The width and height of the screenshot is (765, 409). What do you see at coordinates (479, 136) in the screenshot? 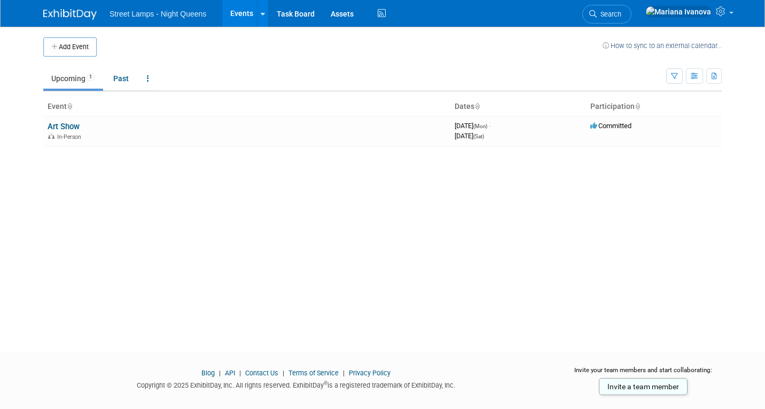
I see `span: (Sat)` at bounding box center [479, 136].